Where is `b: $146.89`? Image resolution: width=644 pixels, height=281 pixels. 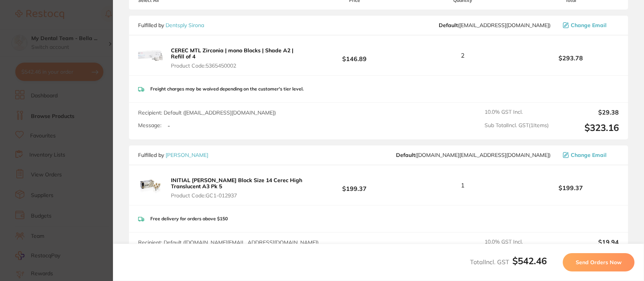 b: $146.89 is located at coordinates (354, 55).